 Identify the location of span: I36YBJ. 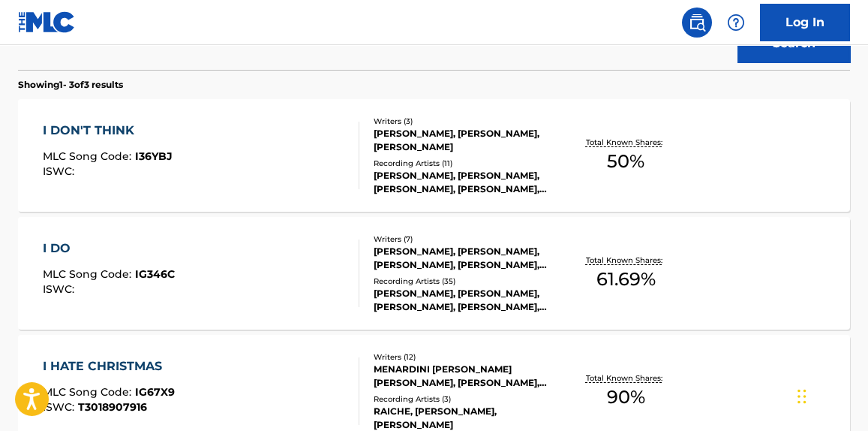
(154, 156).